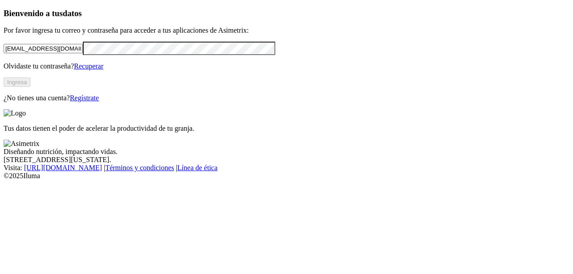 The height and width of the screenshot is (274, 573). I want to click on a: Recuperar, so click(89, 66).